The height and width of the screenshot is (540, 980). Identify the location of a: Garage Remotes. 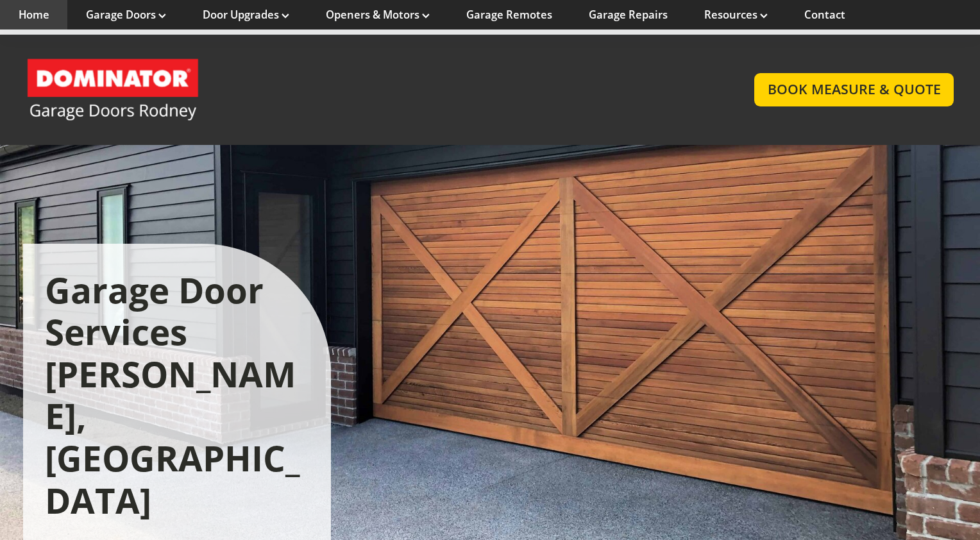
(509, 15).